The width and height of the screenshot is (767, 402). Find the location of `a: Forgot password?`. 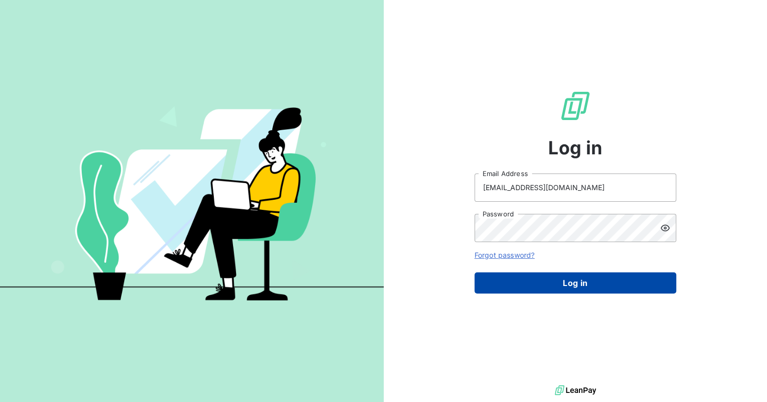

a: Forgot password? is located at coordinates (504, 255).